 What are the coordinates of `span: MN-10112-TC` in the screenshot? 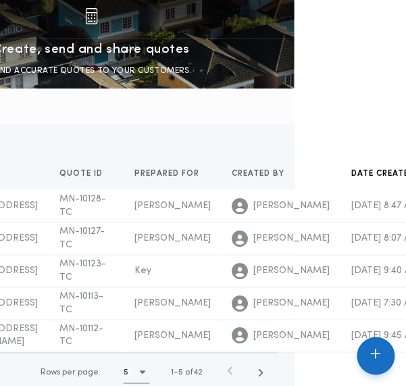 It's located at (81, 335).